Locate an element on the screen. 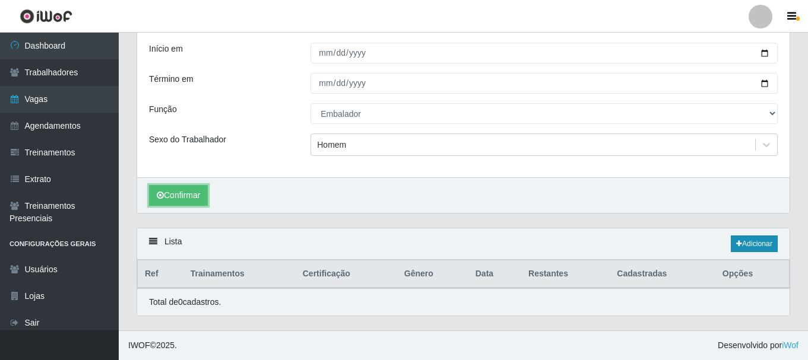  label: Término em is located at coordinates (171, 79).